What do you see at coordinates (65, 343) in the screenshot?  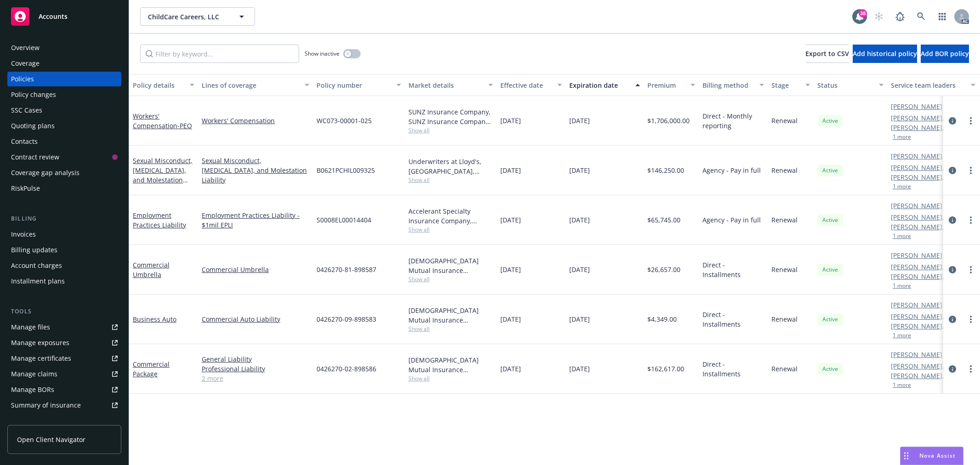 I see `span: Manage exposures` at bounding box center [65, 343].